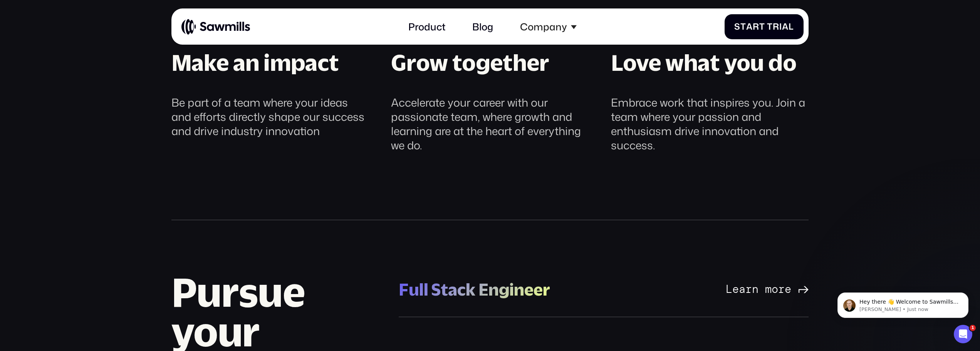  I want to click on span: T, so click(770, 26).